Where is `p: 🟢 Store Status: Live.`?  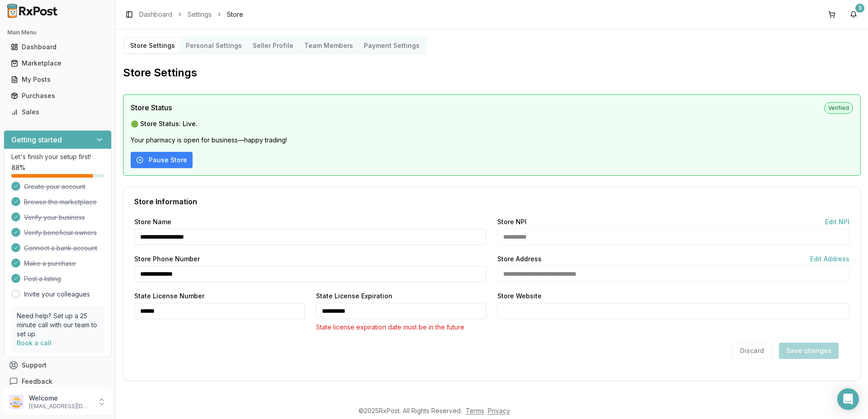 p: 🟢 Store Status: Live. is located at coordinates (492, 124).